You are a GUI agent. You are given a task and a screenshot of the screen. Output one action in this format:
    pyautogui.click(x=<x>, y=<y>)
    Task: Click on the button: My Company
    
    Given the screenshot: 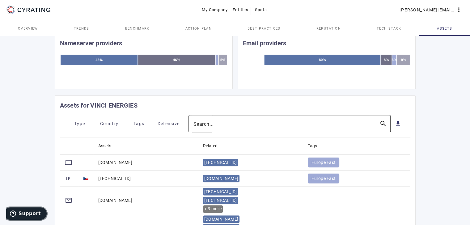 What is the action you would take?
    pyautogui.click(x=215, y=10)
    